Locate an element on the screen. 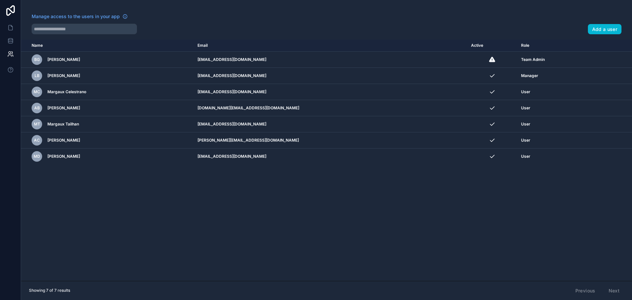  div: scrollable content is located at coordinates (326, 160).